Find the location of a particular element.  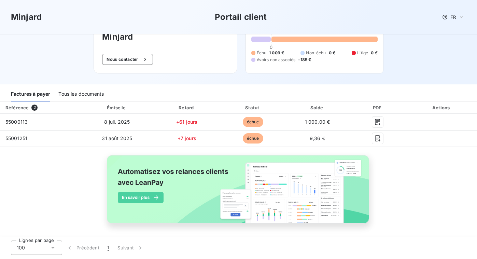

img: banner is located at coordinates (239, 193).